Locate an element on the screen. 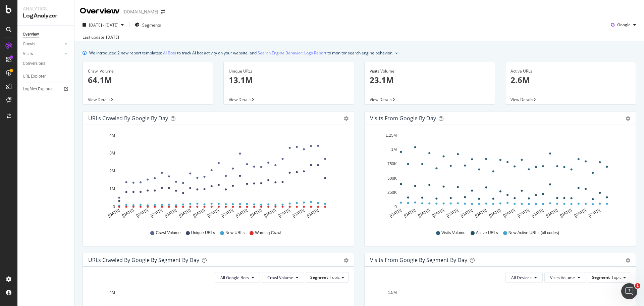  div: URLs Crawled by Google By Segment By Day is located at coordinates (144, 260).